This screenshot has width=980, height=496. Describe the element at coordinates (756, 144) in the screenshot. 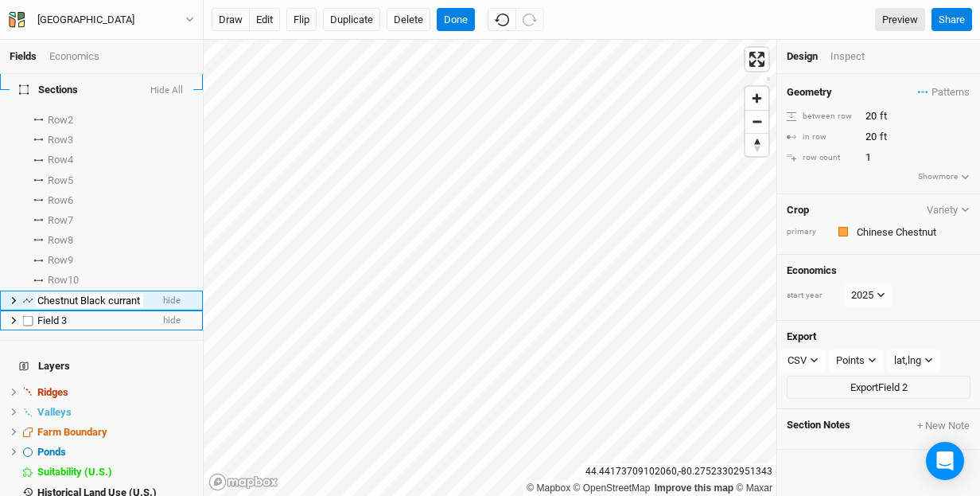

I see `button: Reset bearing to north` at that location.